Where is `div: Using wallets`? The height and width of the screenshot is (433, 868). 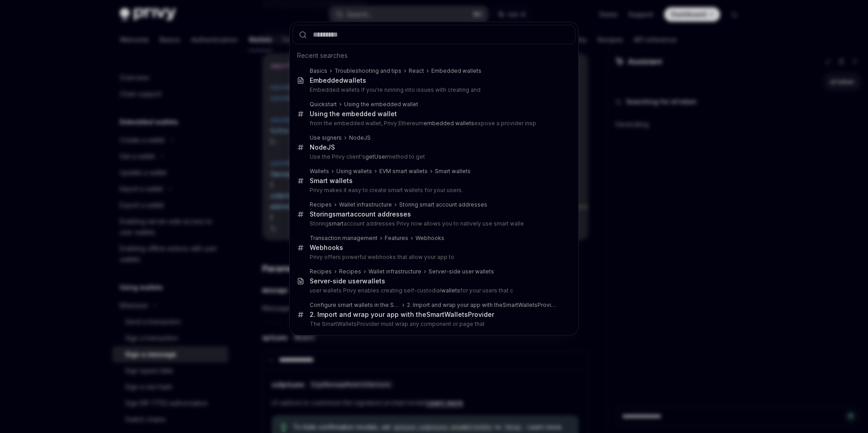 div: Using wallets is located at coordinates (354, 172).